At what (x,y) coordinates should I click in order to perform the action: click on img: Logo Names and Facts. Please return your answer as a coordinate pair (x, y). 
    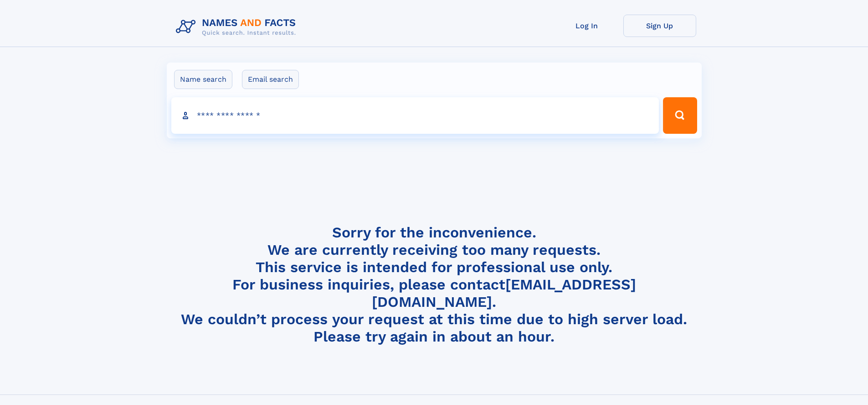
    Looking at the image, I should click on (238, 27).